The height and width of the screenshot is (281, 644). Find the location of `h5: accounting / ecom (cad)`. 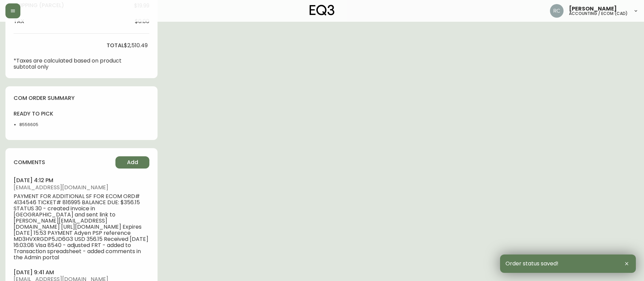

h5: accounting / ecom (cad) is located at coordinates (598, 14).